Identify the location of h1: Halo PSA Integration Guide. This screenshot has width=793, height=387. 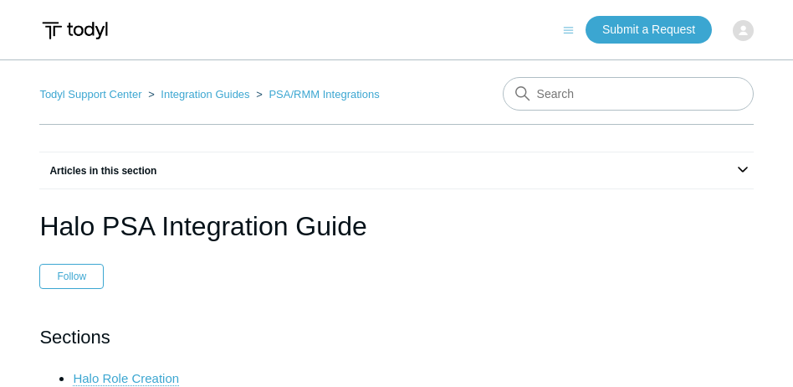
(396, 226).